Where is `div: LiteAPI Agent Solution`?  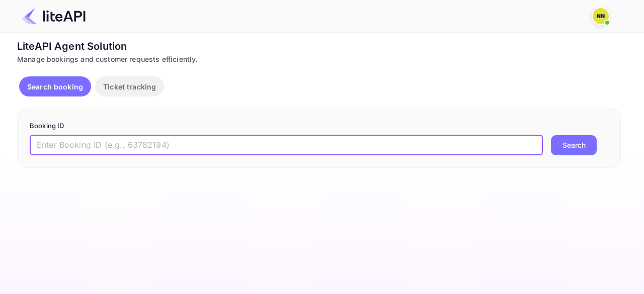 div: LiteAPI Agent Solution is located at coordinates (319, 46).